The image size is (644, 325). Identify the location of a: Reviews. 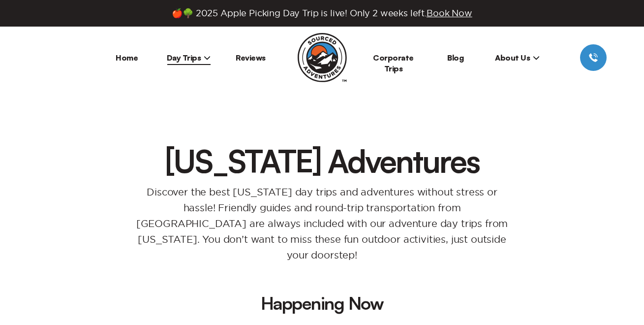
(250, 58).